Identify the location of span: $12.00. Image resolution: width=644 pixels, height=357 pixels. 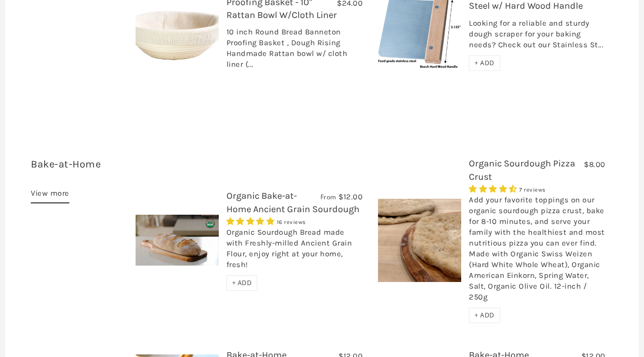
(350, 197).